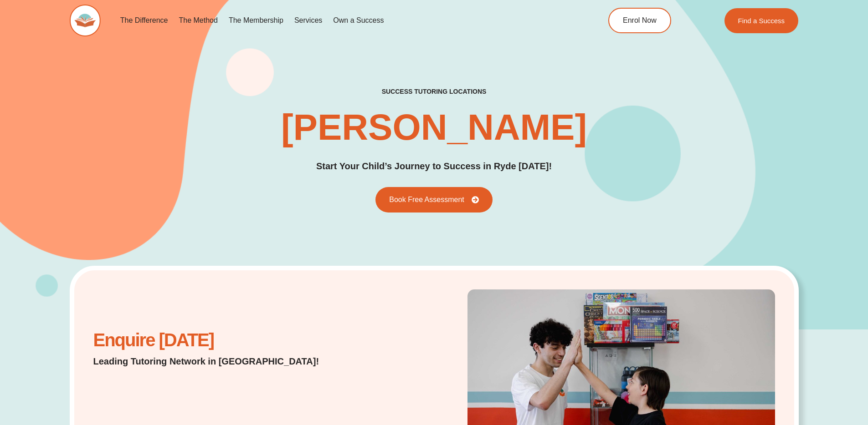 The height and width of the screenshot is (425, 868). Describe the element at coordinates (427, 200) in the screenshot. I see `span: Book Free Assessment` at that location.